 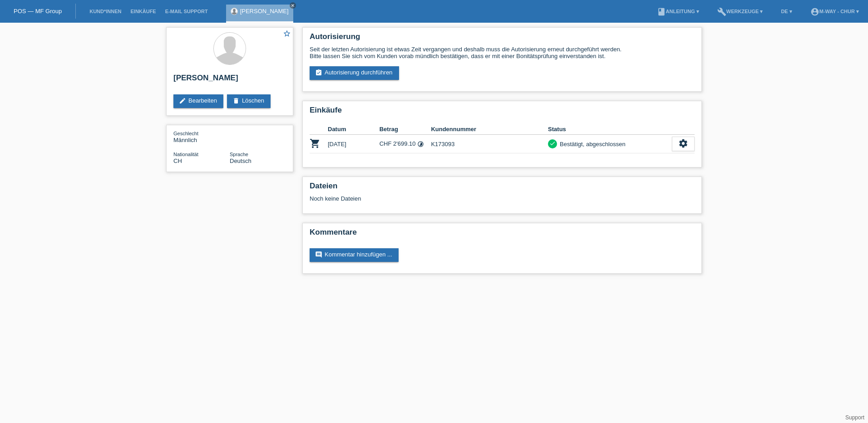 What do you see at coordinates (420, 144) in the screenshot?
I see `i: Fixe Raten (12 Raten)` at bounding box center [420, 144].